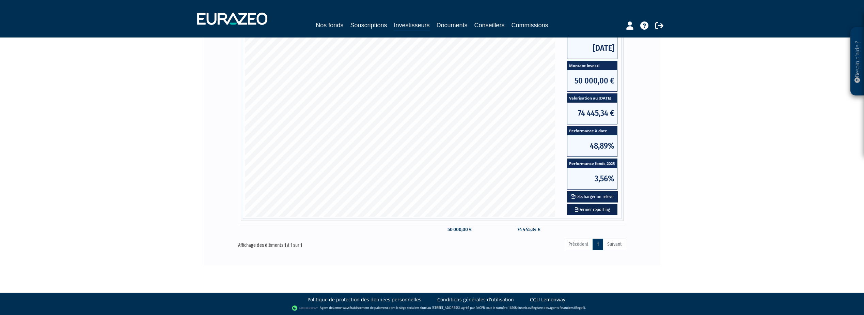  I want to click on span: 74 445,34 €, so click(592, 113).